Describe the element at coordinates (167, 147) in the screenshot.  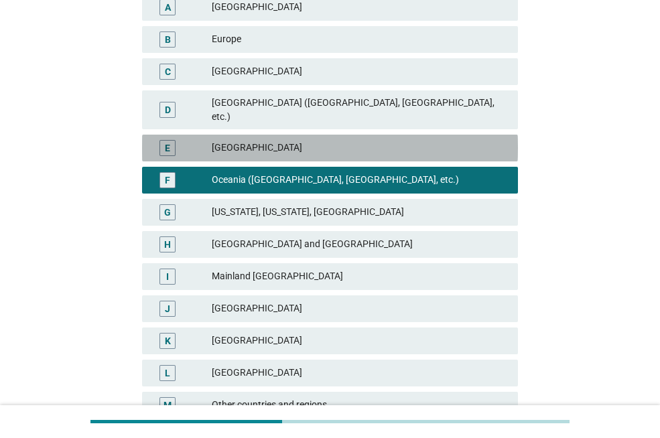
I see `div: E` at that location.